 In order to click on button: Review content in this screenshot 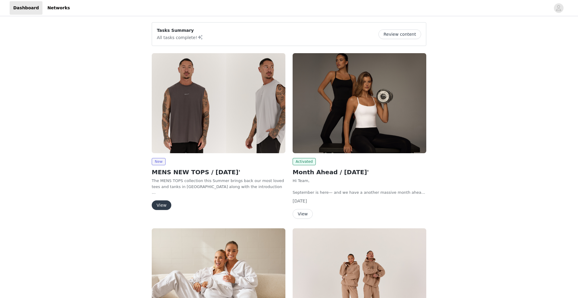, I will do `click(399, 34)`.